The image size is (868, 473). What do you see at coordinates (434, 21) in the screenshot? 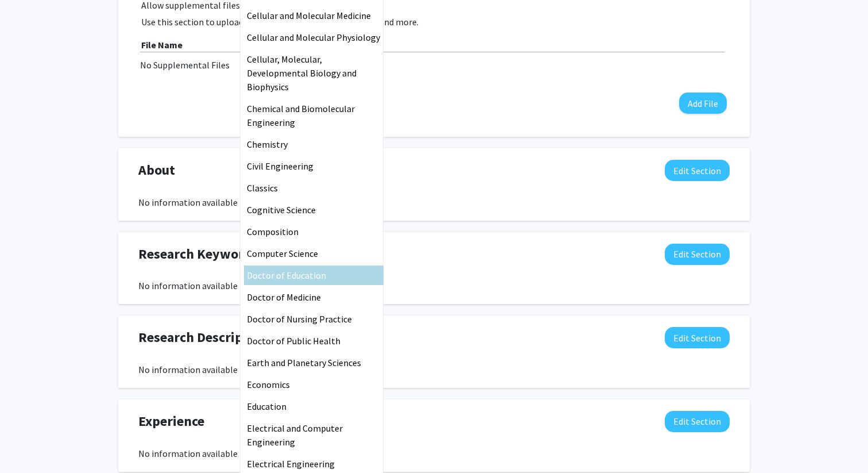
I see `p: Use this section to upload files such as resumes, transcripts, and more.` at bounding box center [434, 21].